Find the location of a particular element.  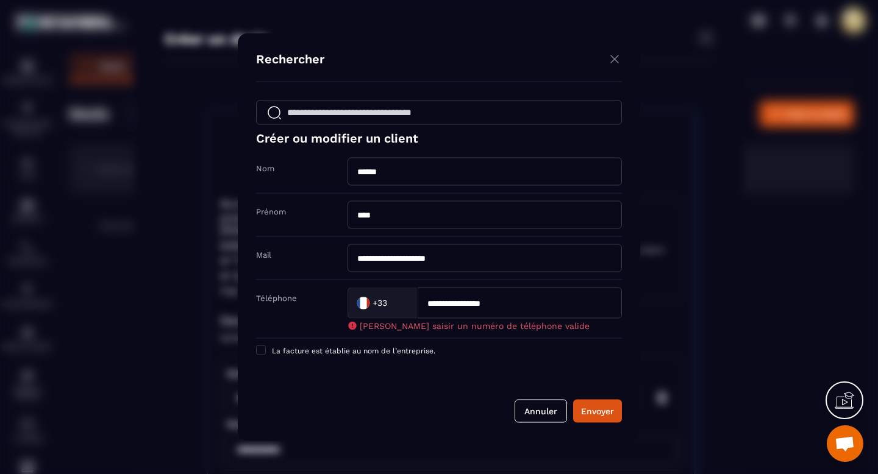

label: Téléphone is located at coordinates (276, 298).